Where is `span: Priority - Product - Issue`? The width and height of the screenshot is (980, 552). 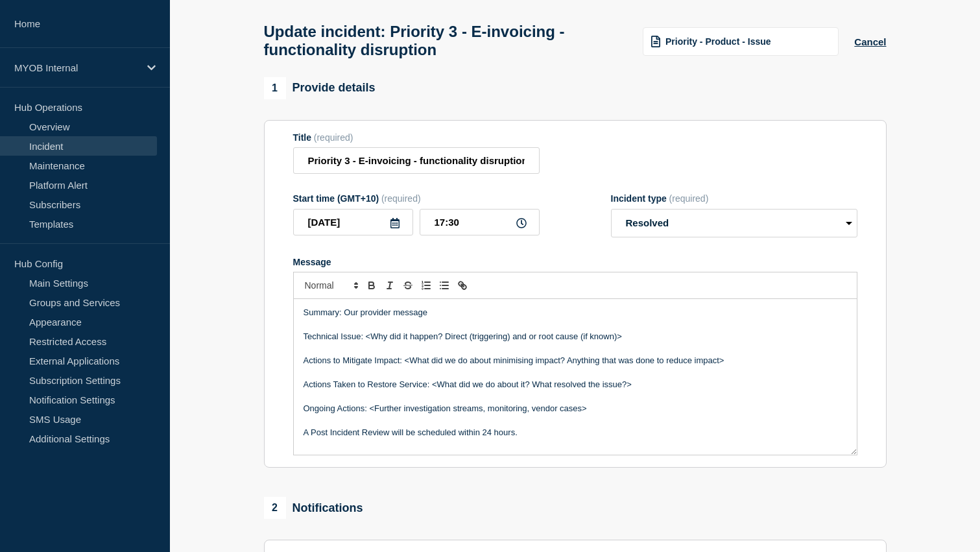 span: Priority - Product - Issue is located at coordinates (718, 41).